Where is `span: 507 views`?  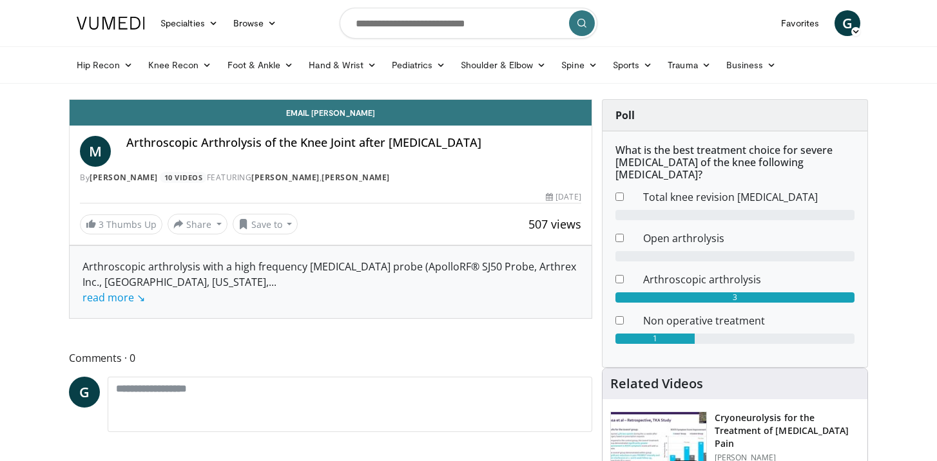 span: 507 views is located at coordinates (555, 224).